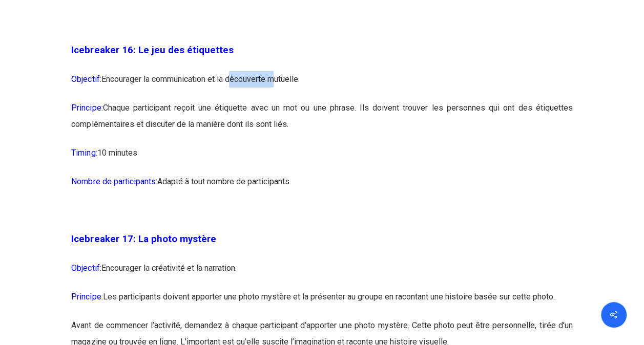  Describe the element at coordinates (322, 123) in the screenshot. I see `p: Chaque participant reçoit une étiquette avec un mot ou une phrase. Ils doivent trouver les person...` at that location.